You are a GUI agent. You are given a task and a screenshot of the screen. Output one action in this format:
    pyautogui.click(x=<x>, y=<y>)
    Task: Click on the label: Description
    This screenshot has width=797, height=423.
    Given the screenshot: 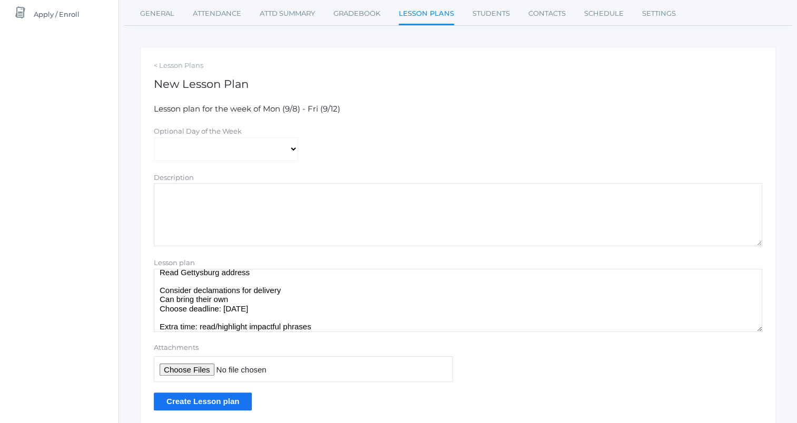 What is the action you would take?
    pyautogui.click(x=174, y=177)
    